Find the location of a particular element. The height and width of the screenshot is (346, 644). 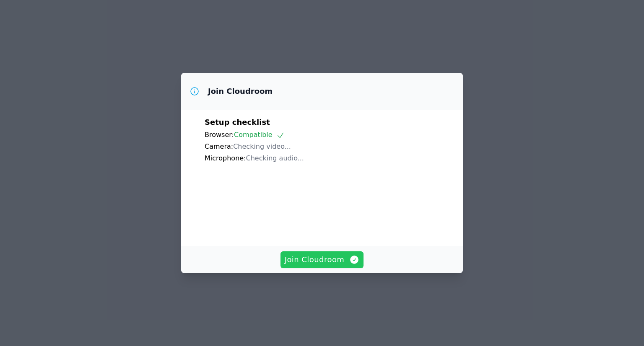

span: Checking video... is located at coordinates (262, 146).